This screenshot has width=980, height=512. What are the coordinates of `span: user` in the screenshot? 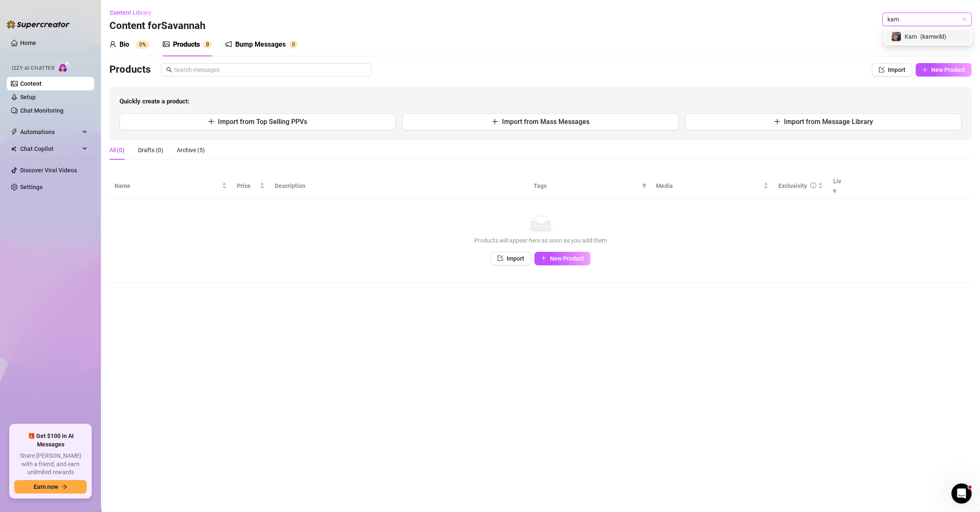 It's located at (113, 44).